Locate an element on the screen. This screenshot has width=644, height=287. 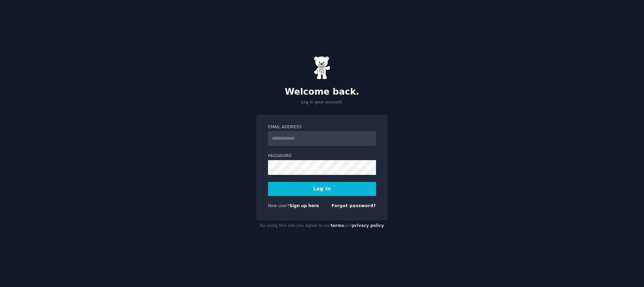
img: Gummy Bear is located at coordinates (322, 68).